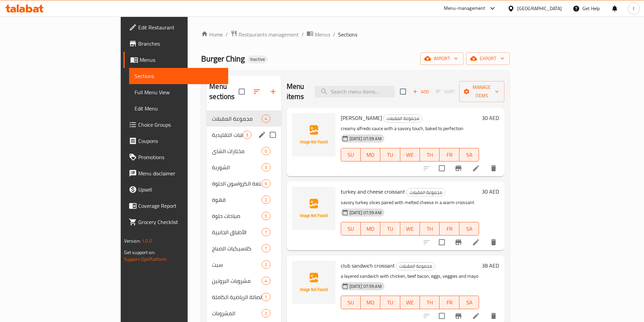 This screenshot has width=644, height=322. What do you see at coordinates (442, 59) in the screenshot?
I see `span: import` at bounding box center [442, 59].